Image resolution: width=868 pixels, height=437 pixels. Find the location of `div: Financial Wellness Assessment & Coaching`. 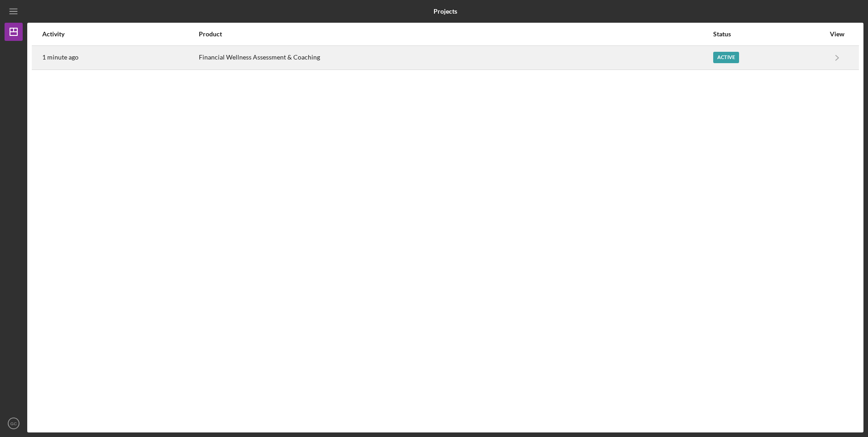

div: Financial Wellness Assessment & Coaching is located at coordinates (455, 58).